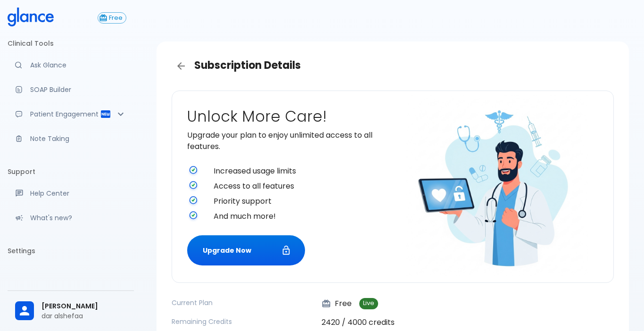  Describe the element at coordinates (78, 65) in the screenshot. I see `p: Ask Glance` at that location.